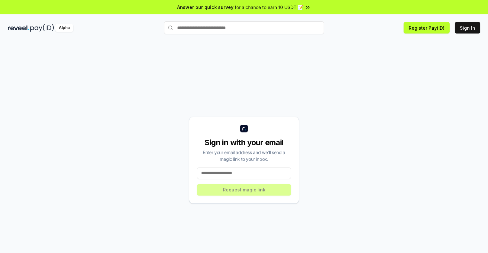  Describe the element at coordinates (205, 7) in the screenshot. I see `span: Answer our quick survey` at that location.